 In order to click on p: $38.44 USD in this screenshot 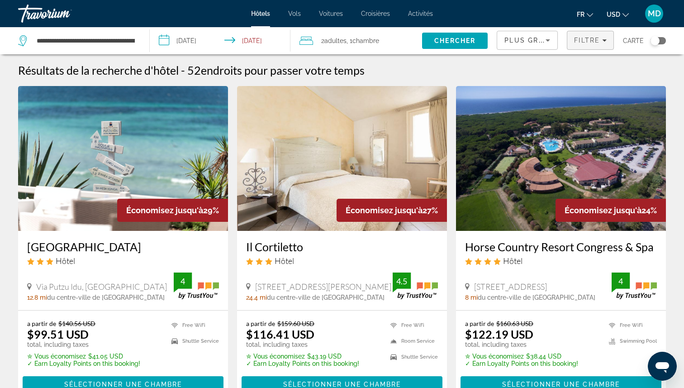, I will do `click(522, 356)`.